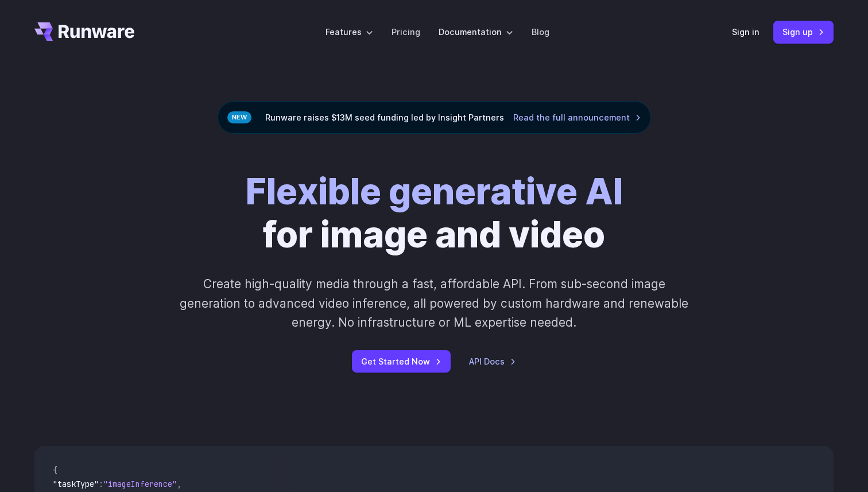  I want to click on a: Pricing, so click(406, 31).